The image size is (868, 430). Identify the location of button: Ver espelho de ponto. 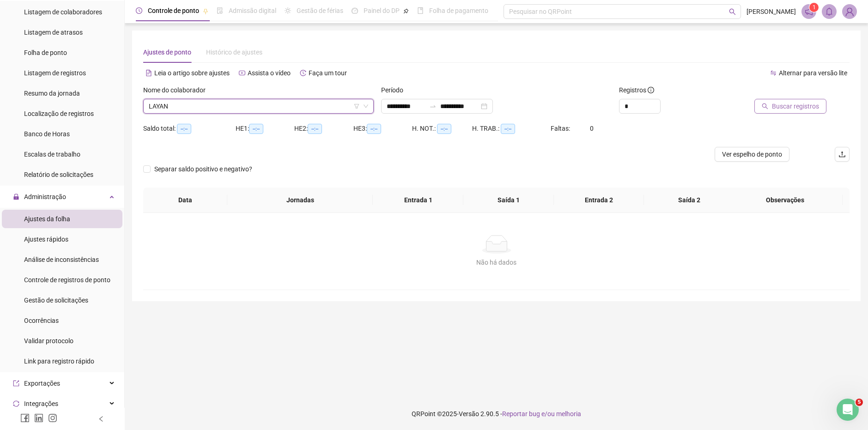
(752, 155).